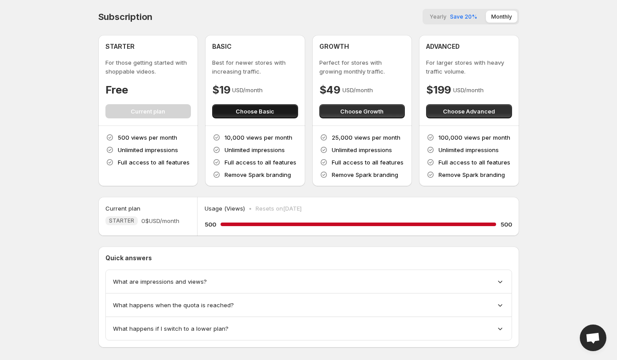 The width and height of the screenshot is (617, 360). I want to click on p: For those getting started with shoppable videos., so click(148, 67).